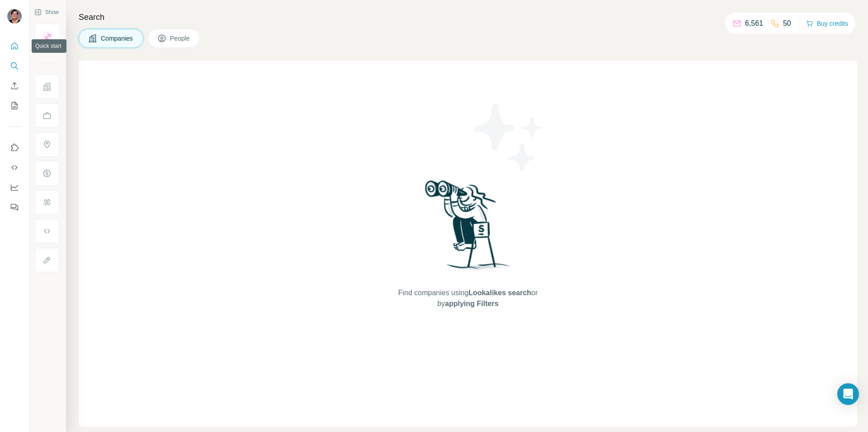 The height and width of the screenshot is (432, 868). I want to click on button: Enrich CSV, so click(14, 86).